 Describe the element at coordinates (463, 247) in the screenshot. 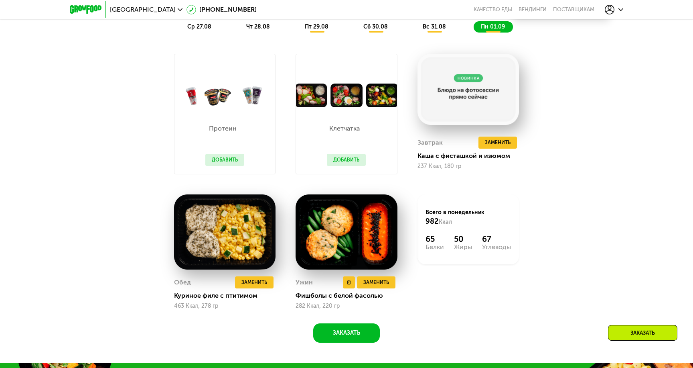

I see `div: Жиры` at that location.